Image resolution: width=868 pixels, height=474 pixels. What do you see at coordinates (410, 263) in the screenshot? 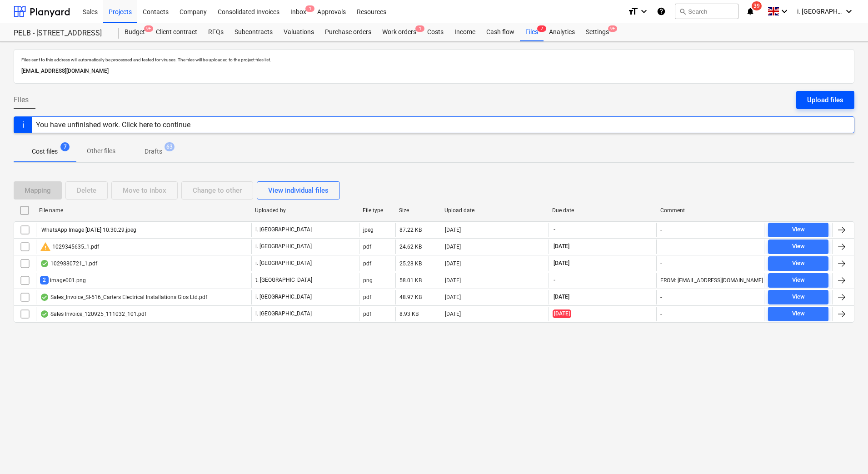
I see `div: 25.28 KB` at bounding box center [410, 263].